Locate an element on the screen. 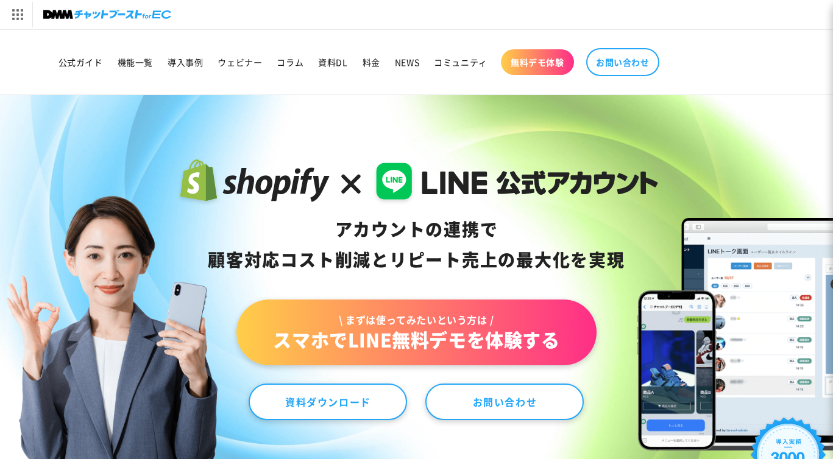 This screenshot has height=459, width=833. span: 導入事例 is located at coordinates (185, 62).